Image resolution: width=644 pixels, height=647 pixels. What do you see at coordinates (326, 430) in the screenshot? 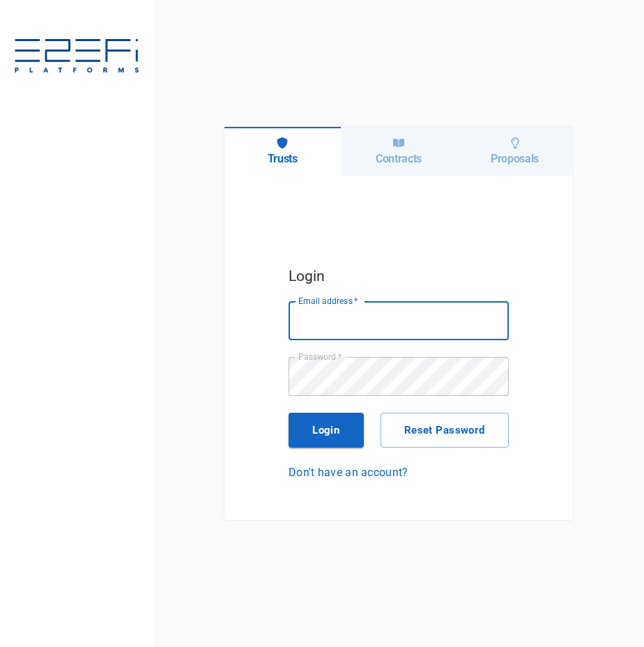
I see `button: Login` at bounding box center [326, 430].